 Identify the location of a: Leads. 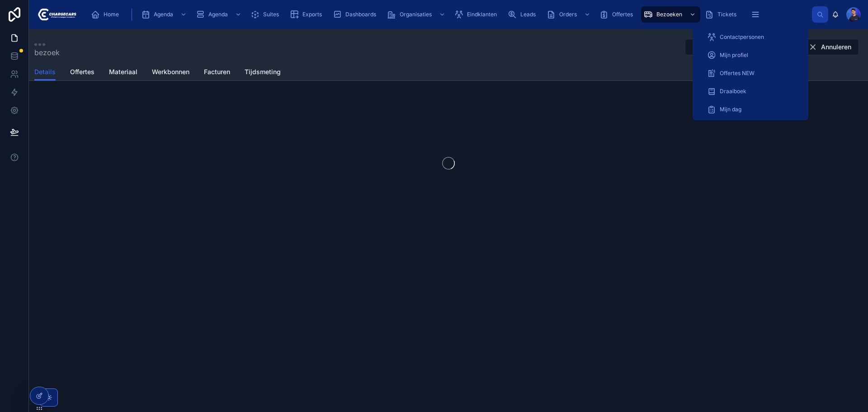
(524, 14).